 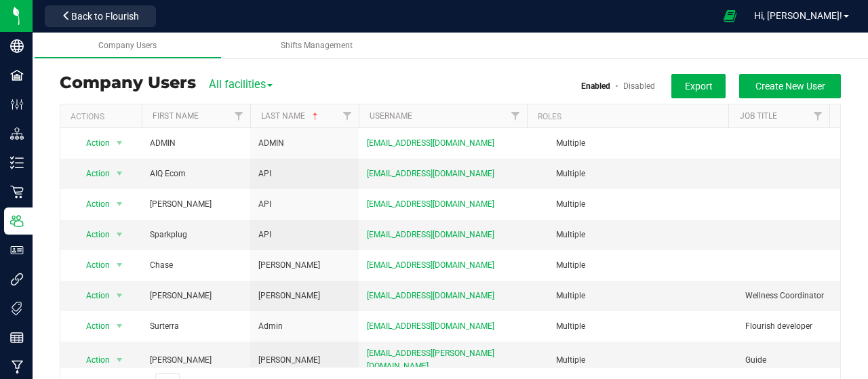 What do you see at coordinates (168, 234) in the screenshot?
I see `span: Sparkplug` at bounding box center [168, 234].